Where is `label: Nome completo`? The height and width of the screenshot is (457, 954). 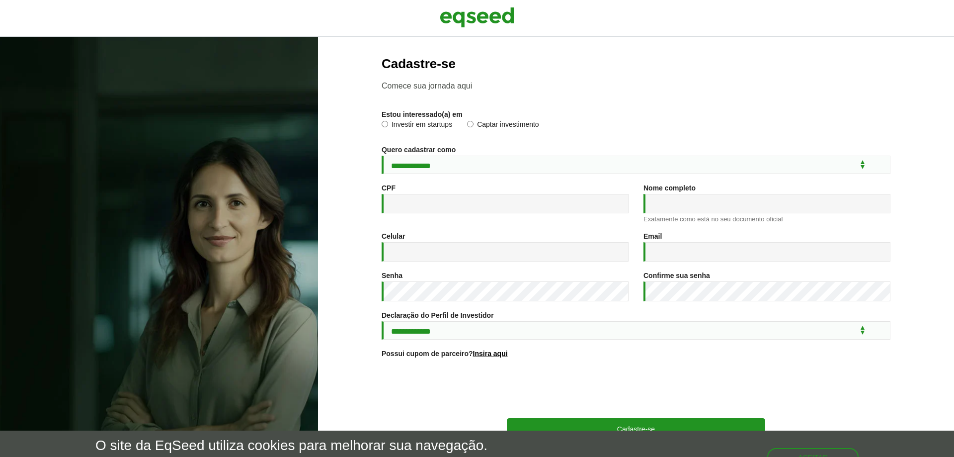
label: Nome completo is located at coordinates (669, 188).